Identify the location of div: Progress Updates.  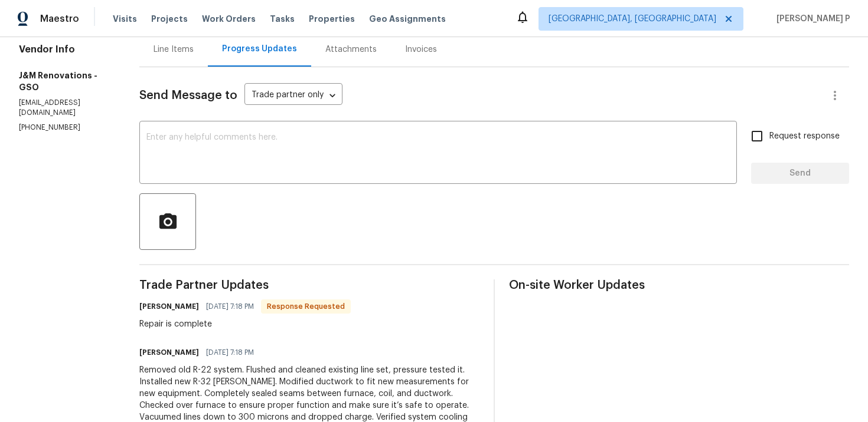
(260, 49).